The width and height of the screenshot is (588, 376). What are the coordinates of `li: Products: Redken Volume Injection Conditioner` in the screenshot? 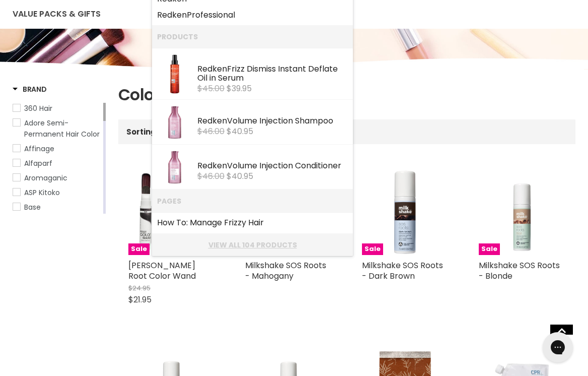 It's located at (252, 167).